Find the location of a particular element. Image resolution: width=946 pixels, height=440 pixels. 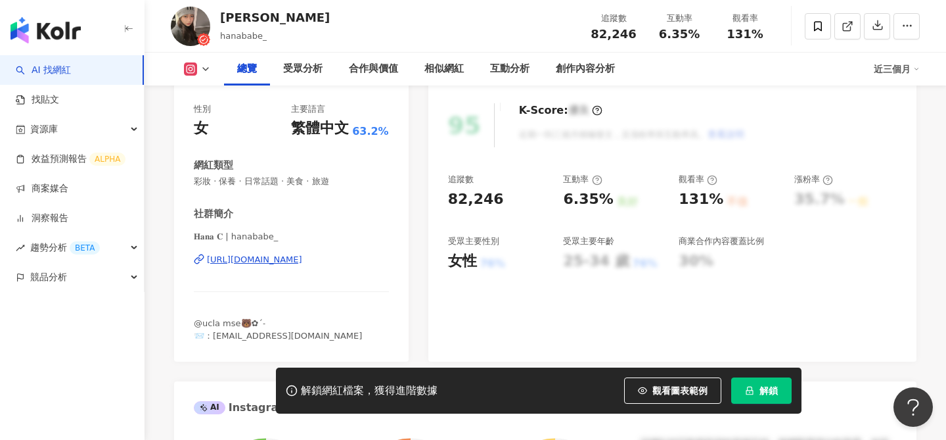

span: lock is located at coordinates (750, 390).